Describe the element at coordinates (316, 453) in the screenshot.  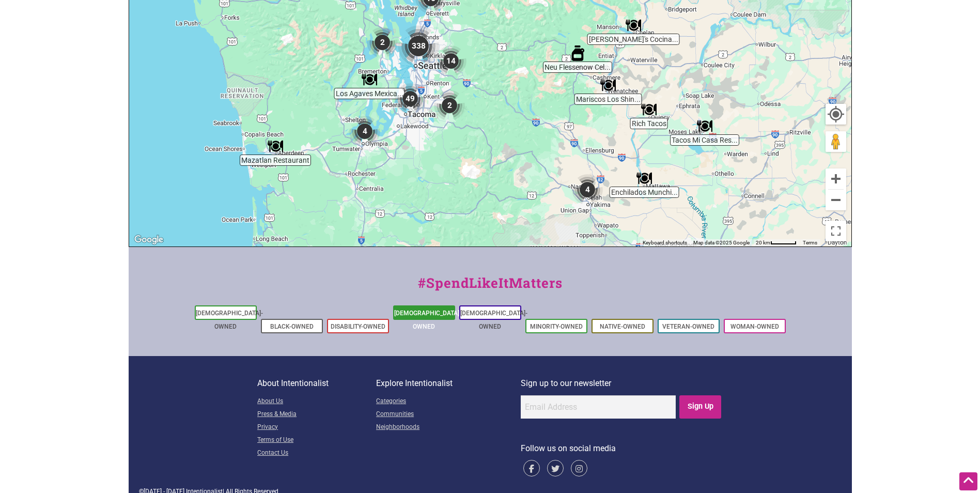
I see `a: Contact Us` at that location.